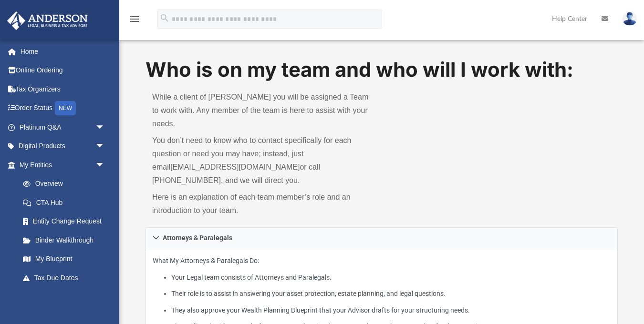 The width and height of the screenshot is (644, 324). Describe the element at coordinates (66, 221) in the screenshot. I see `a: Entity Change Request` at that location.